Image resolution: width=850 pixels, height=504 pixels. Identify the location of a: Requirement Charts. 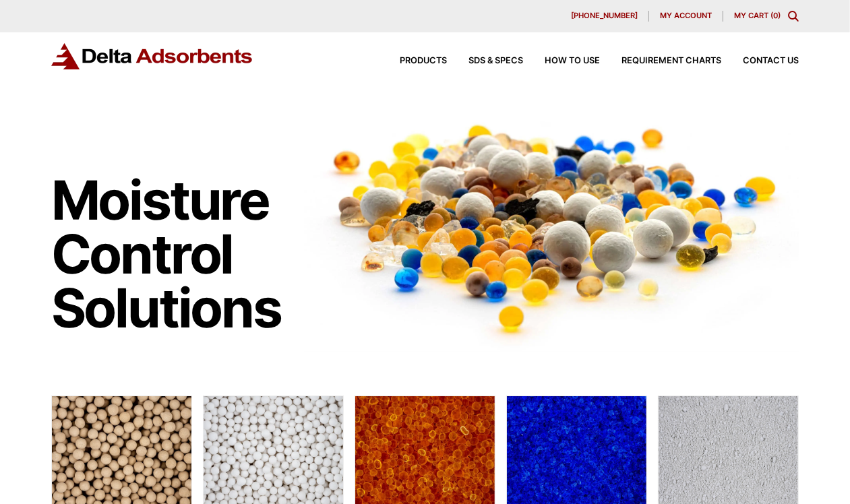
(660, 61).